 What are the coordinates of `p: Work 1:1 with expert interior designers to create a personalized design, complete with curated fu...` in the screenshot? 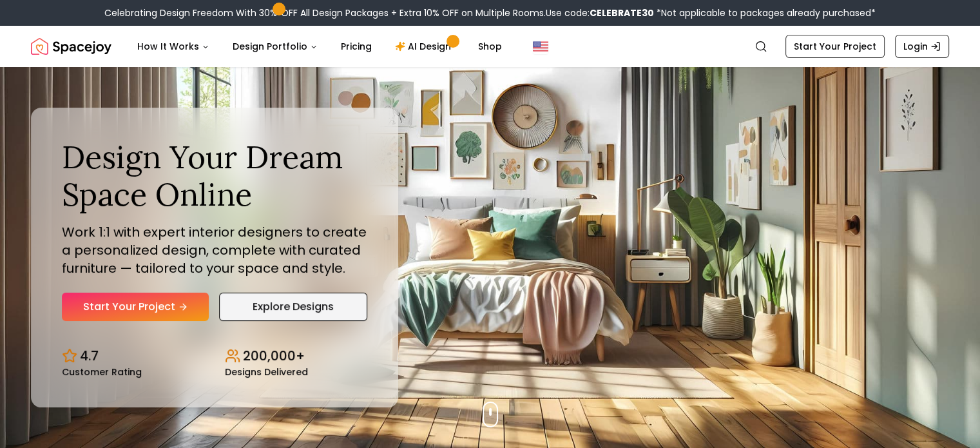 It's located at (215, 250).